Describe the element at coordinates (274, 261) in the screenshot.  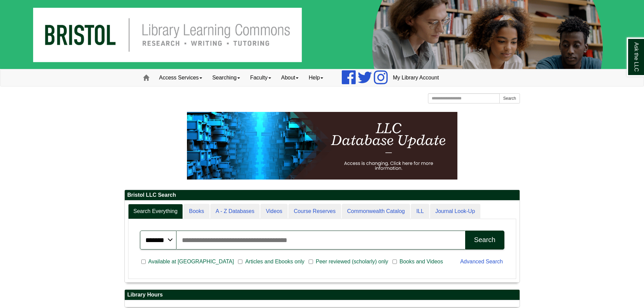
I see `span: Articles and Ebooks only` at that location.